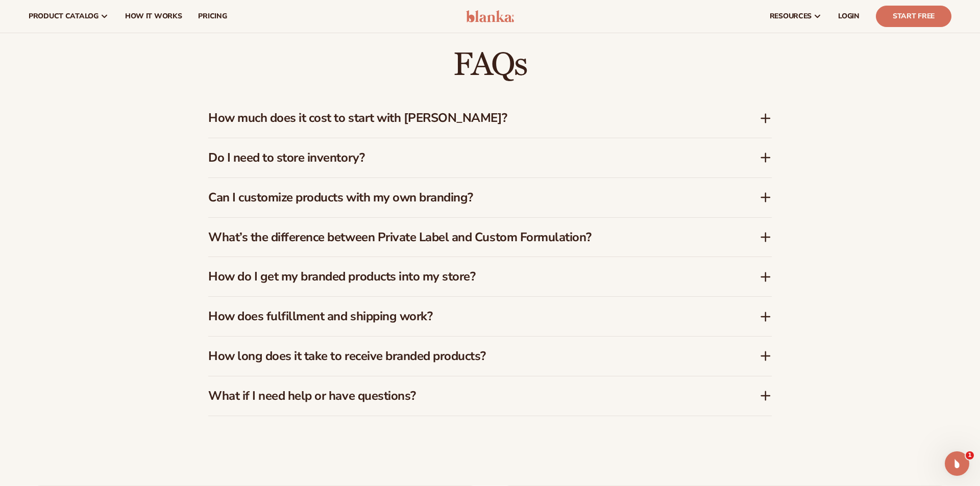 This screenshot has height=486, width=980. Describe the element at coordinates (469, 316) in the screenshot. I see `h3: How does fulfillment and shipping work?` at that location.